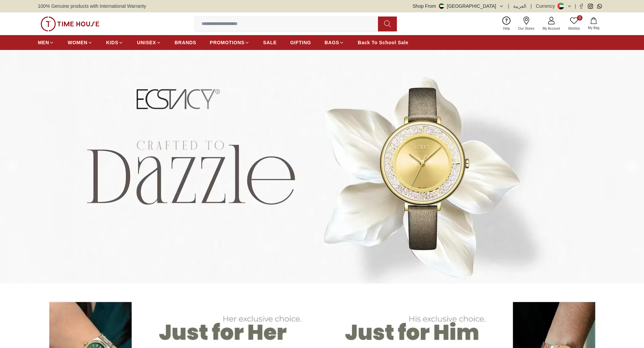 The image size is (644, 348). Describe the element at coordinates (46, 43) in the screenshot. I see `a: MEN` at that location.